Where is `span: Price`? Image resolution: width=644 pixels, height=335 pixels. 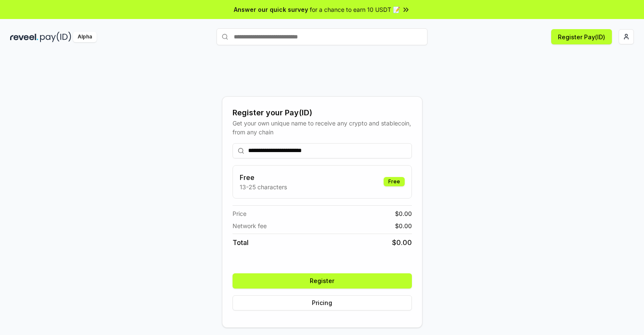
span: Price is located at coordinates (239, 213).